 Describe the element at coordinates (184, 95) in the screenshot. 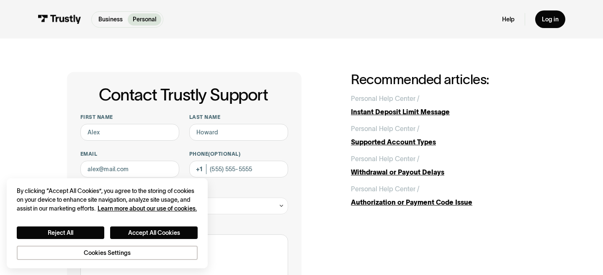

I see `h1: Contact Trustly Support` at that location.